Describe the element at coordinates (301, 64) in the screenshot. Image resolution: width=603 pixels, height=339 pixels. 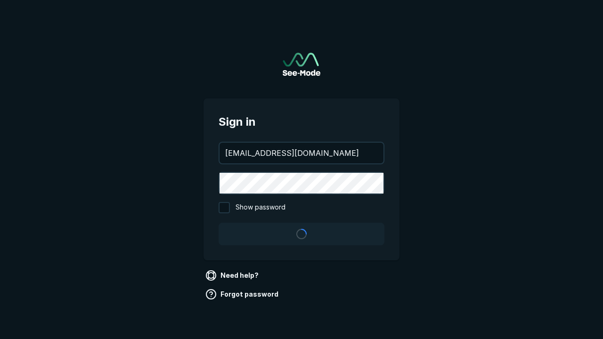
I see `a: Go to sign in` at that location.